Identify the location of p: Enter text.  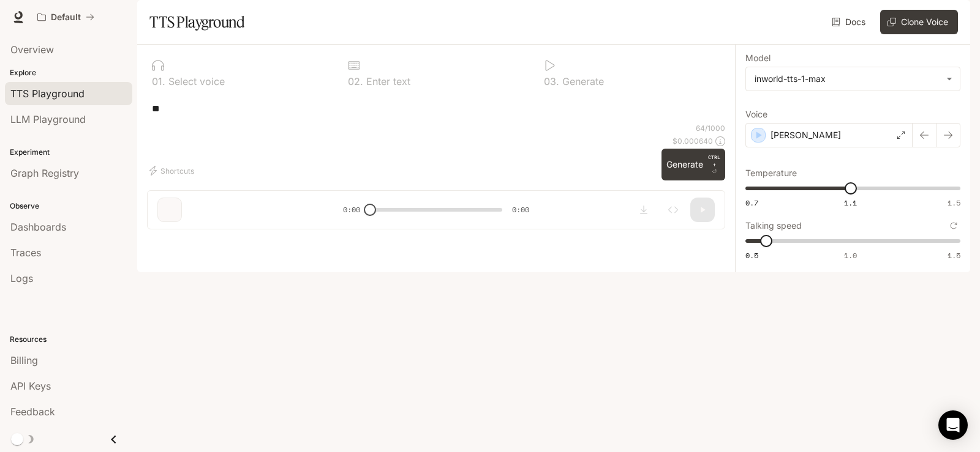
(387, 81).